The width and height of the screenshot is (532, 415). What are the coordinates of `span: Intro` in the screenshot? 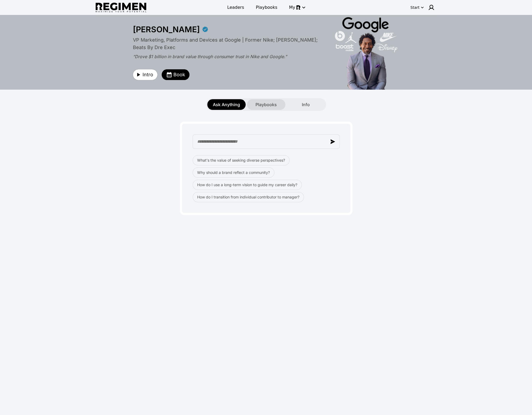 It's located at (148, 75).